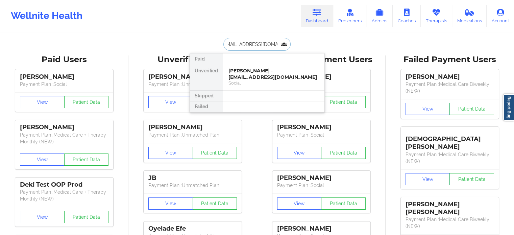 The image size is (514, 235). I want to click on div: Oyelade Efe, so click(193, 228).